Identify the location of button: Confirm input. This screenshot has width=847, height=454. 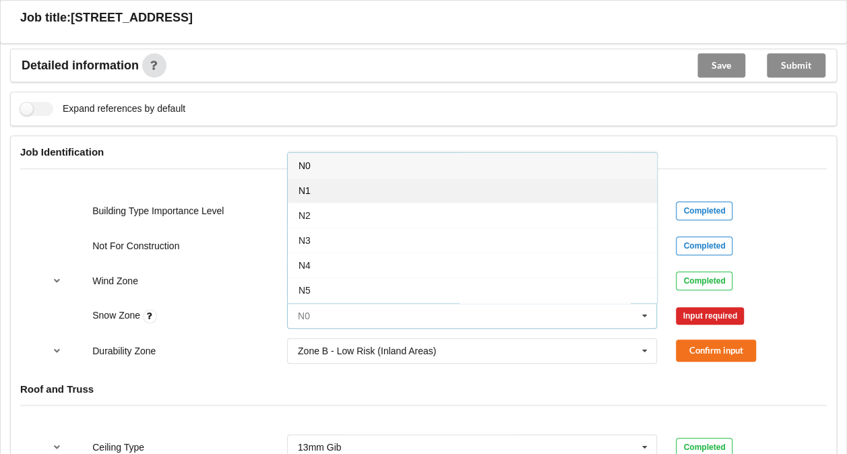
(716, 350).